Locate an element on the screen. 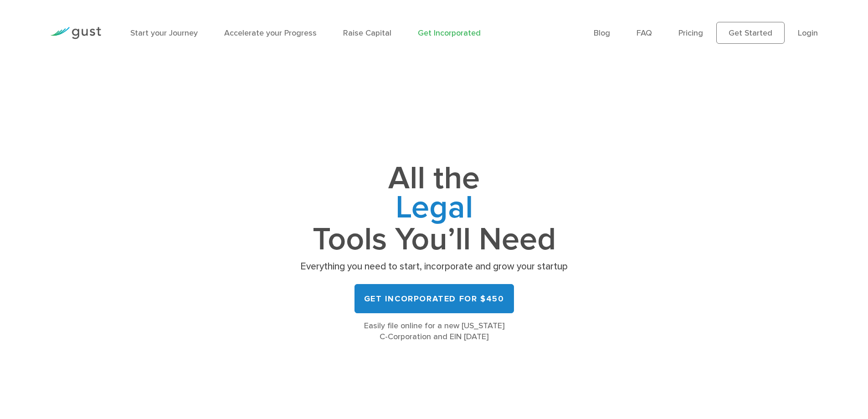 The image size is (868, 419). a: Get Incorporated is located at coordinates (449, 33).